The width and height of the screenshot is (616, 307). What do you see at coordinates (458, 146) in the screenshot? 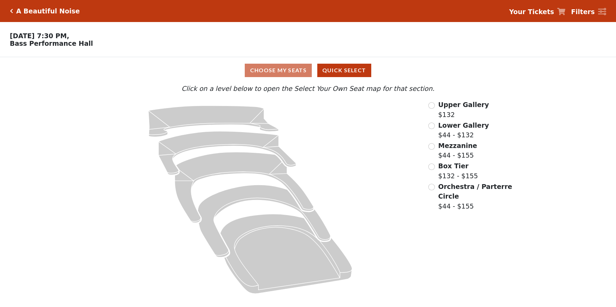
I see `span: Mezzanine` at bounding box center [458, 146].